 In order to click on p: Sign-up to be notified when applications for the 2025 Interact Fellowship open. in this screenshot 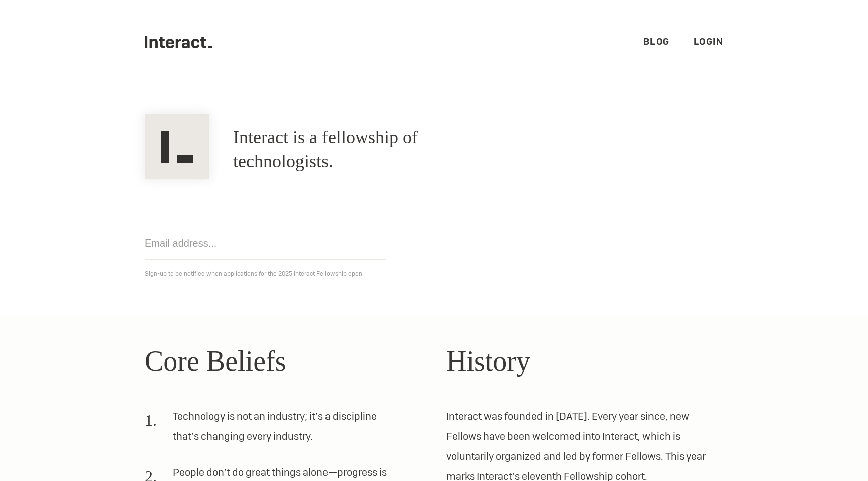, I will do `click(434, 274)`.